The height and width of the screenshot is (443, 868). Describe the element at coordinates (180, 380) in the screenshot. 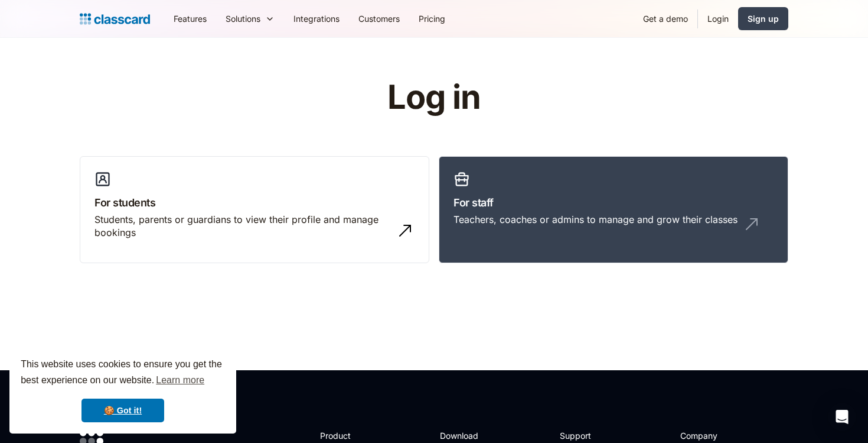

I see `a: learn more about cookies` at that location.